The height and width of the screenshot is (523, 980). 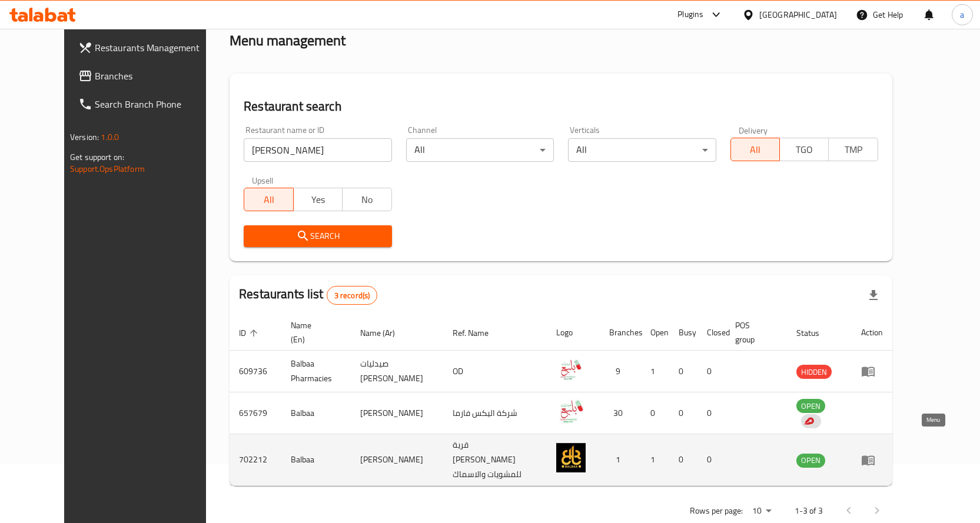 I want to click on div: Export file, so click(x=874, y=296).